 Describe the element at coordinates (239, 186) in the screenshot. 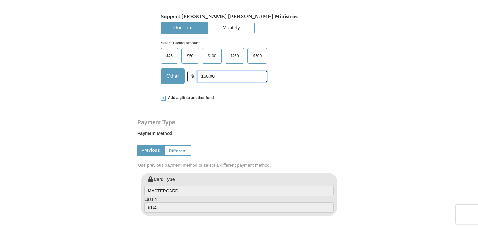

I see `label: Card Type` at that location.